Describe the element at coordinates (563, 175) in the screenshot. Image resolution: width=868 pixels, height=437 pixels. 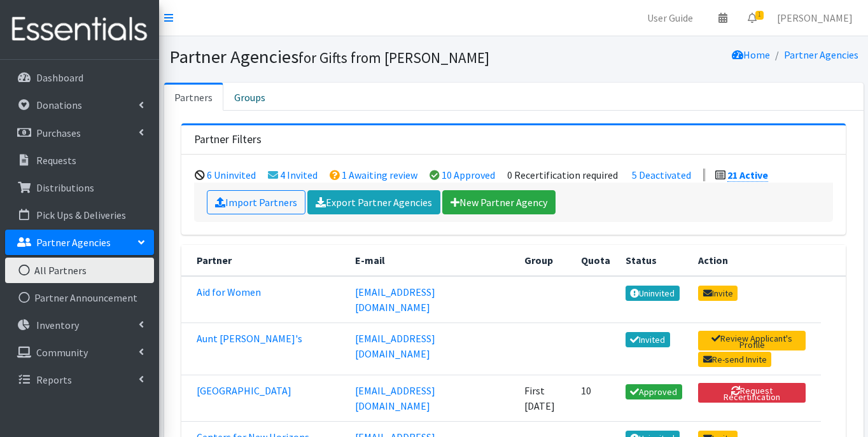
I see `li: 0 Recertification required` at that location.